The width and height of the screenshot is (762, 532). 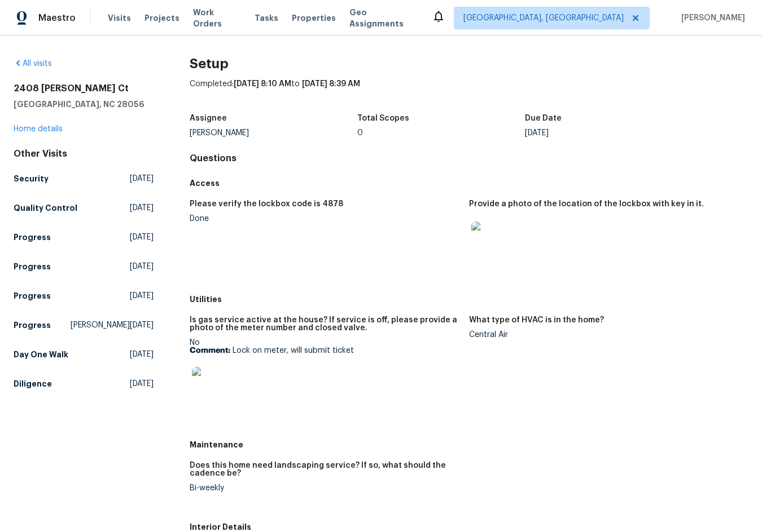 I want to click on a: Home details, so click(x=38, y=129).